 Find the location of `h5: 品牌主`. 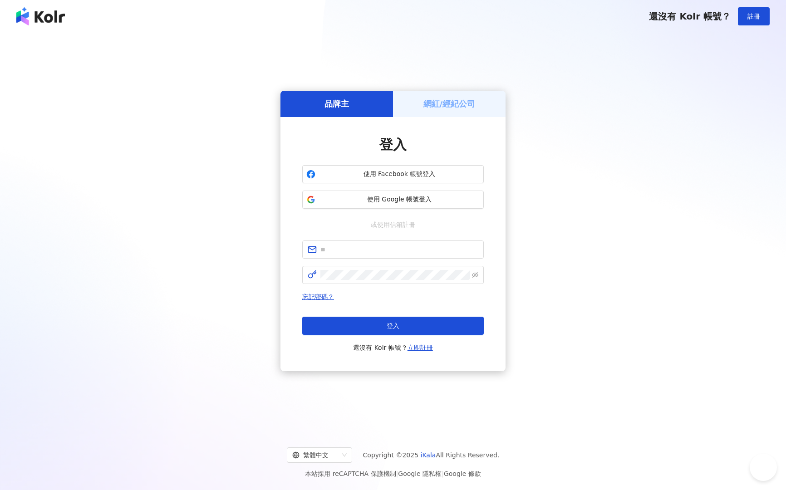

h5: 品牌主 is located at coordinates (337, 103).